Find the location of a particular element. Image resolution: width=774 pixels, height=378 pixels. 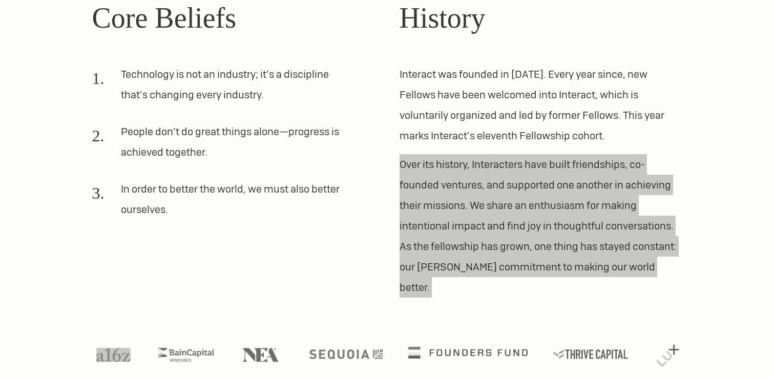

li: In order to better the world, we must also better ourselves. is located at coordinates (221, 203).